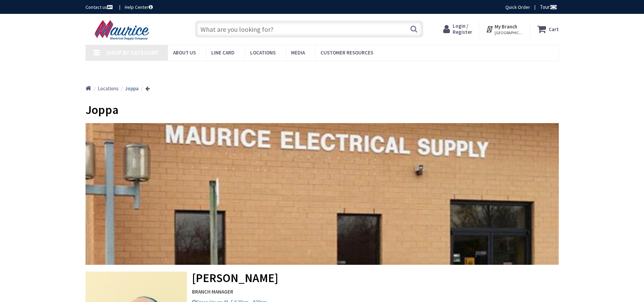 This screenshot has height=302, width=644. What do you see at coordinates (517, 7) in the screenshot?
I see `a: Quick Order` at bounding box center [517, 7].